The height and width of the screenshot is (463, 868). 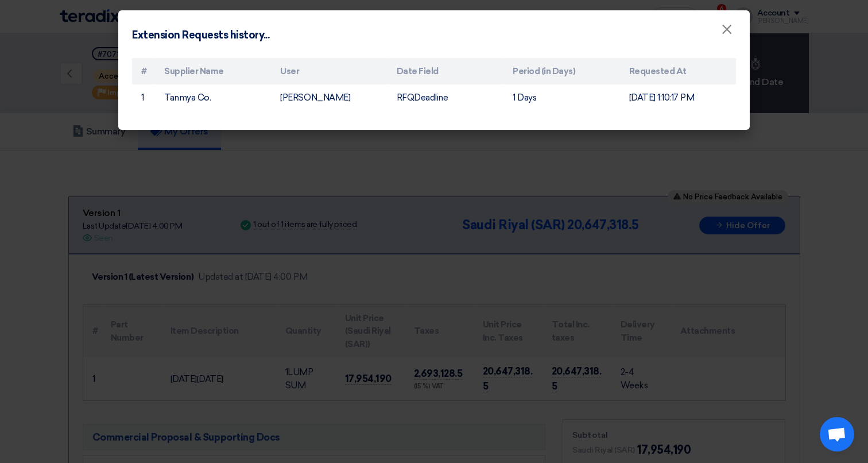 I want to click on td: 1, so click(x=144, y=98).